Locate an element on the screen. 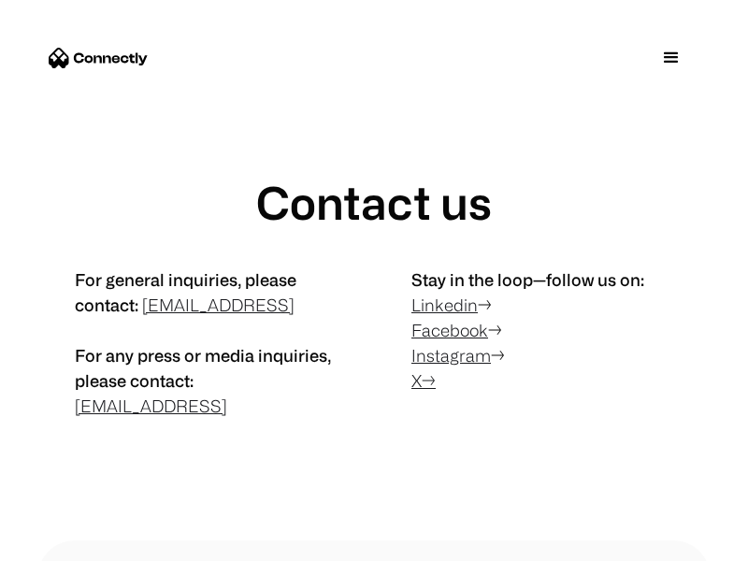 This screenshot has height=561, width=748. span: For general inquiries, please contact: is located at coordinates (185, 292).